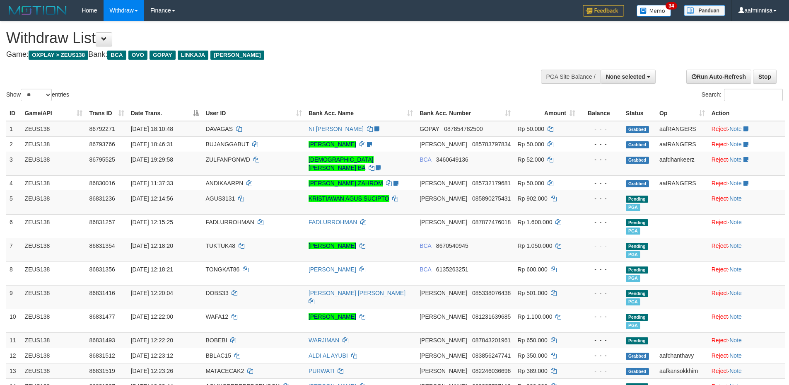  Describe the element at coordinates (14, 202) in the screenshot. I see `td: 5` at that location.